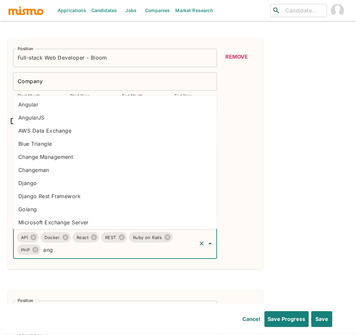  I want to click on button: Save Progress, so click(286, 319).